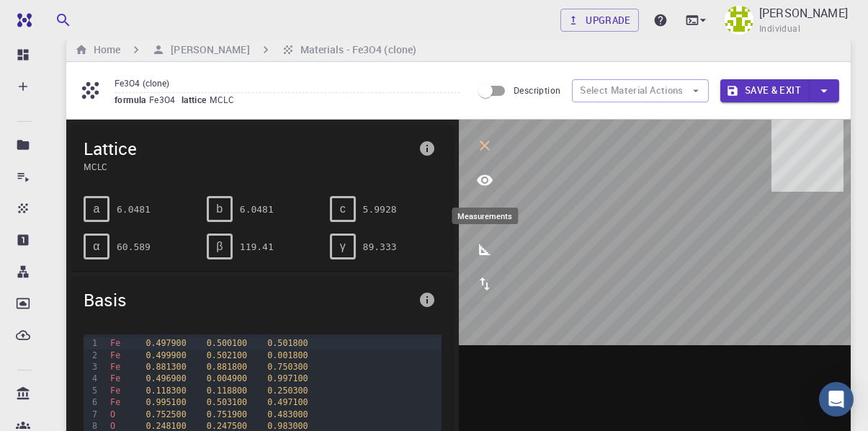 This screenshot has width=868, height=431. Describe the element at coordinates (227, 425) in the screenshot. I see `span: 0.247500` at that location.